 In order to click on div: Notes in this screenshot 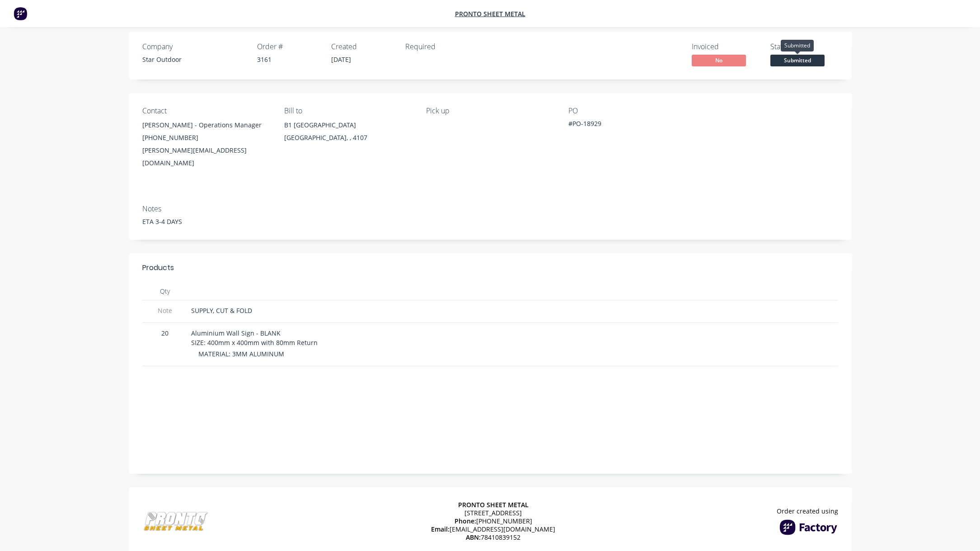, I will do `click(490, 208)`.